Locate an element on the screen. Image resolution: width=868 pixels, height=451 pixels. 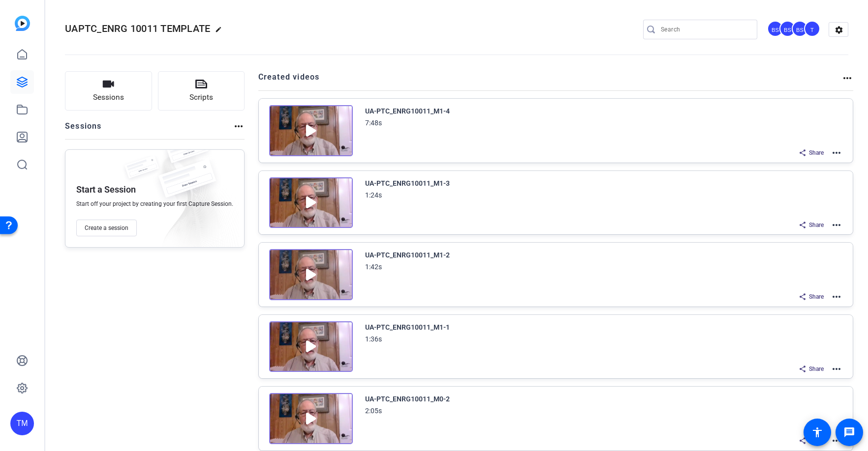
input: Search is located at coordinates (705, 30).